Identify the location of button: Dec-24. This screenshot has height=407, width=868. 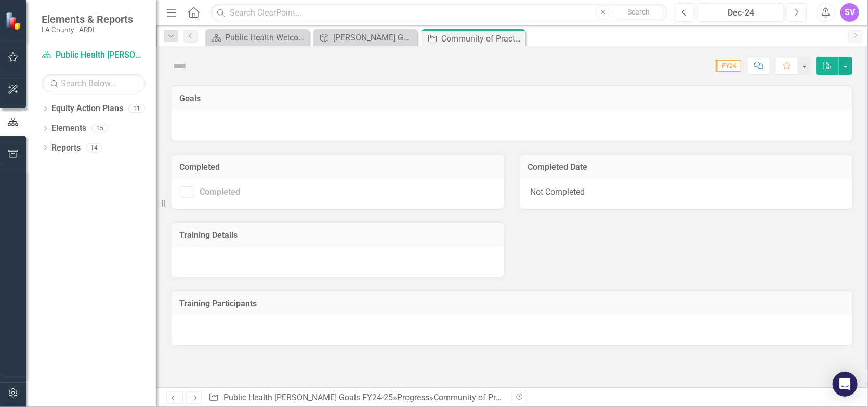
(741, 13).